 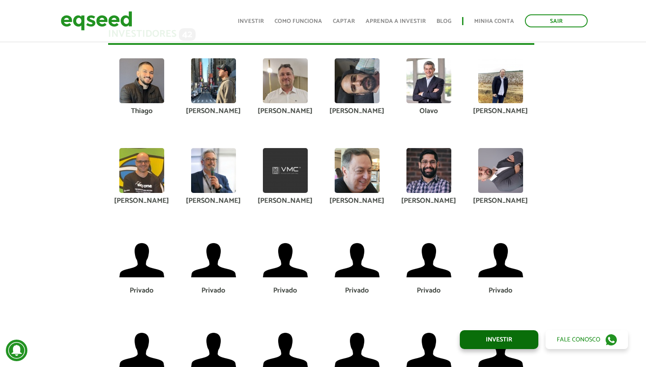 What do you see at coordinates (285, 170) in the screenshot?
I see `img: picture-100036-1732821753.png` at bounding box center [285, 170].